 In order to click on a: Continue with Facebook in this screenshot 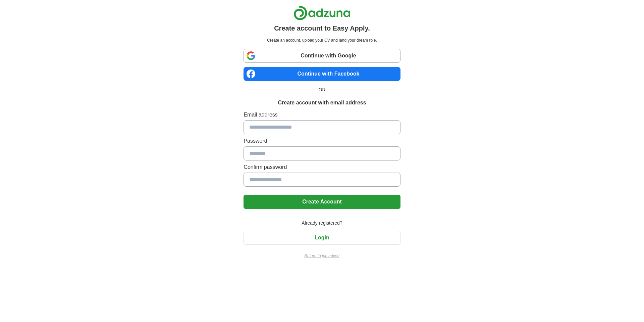, I will do `click(322, 74)`.